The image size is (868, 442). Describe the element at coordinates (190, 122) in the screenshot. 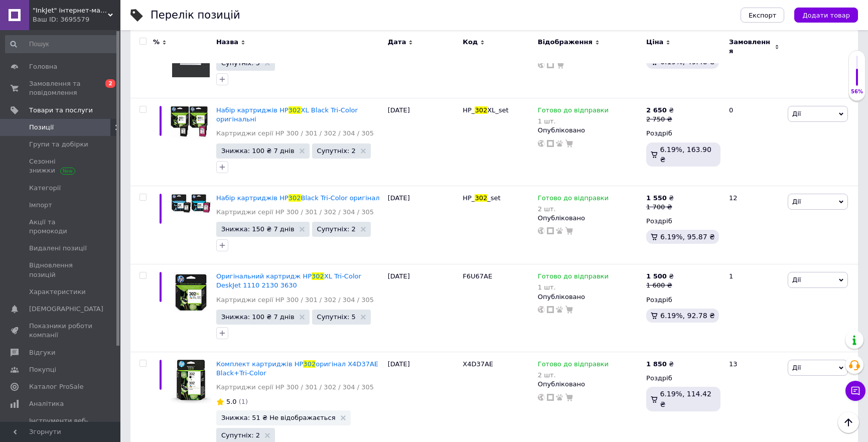

I see `img: Набор картриджей HP 302 XL Black Tri-Color оригинальные` at that location.